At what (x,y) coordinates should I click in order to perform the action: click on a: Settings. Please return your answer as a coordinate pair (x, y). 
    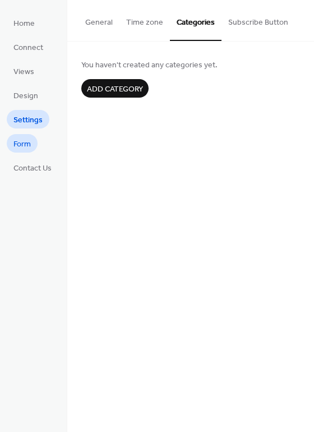
    Looking at the image, I should click on (28, 119).